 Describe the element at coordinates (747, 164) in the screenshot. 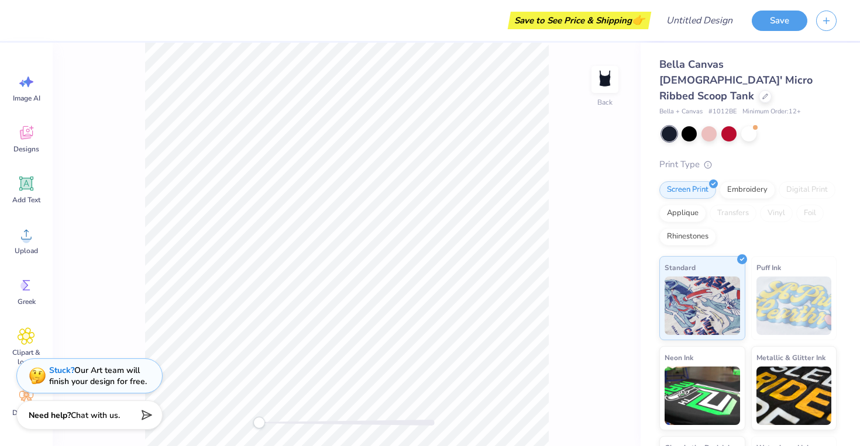

I see `div: Print Type` at that location.